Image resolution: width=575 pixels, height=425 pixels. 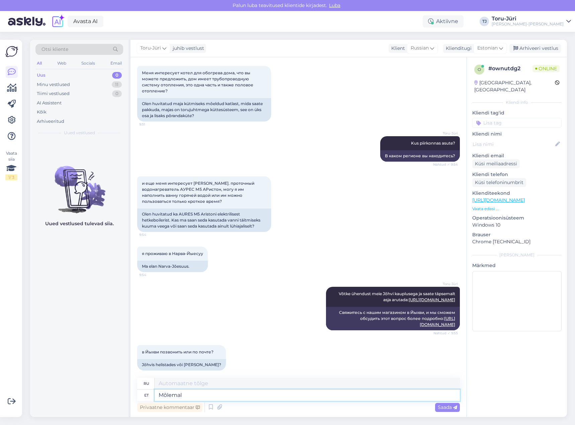 What do you see at coordinates (85, 21) in the screenshot?
I see `a: Avasta AI` at bounding box center [85, 21].